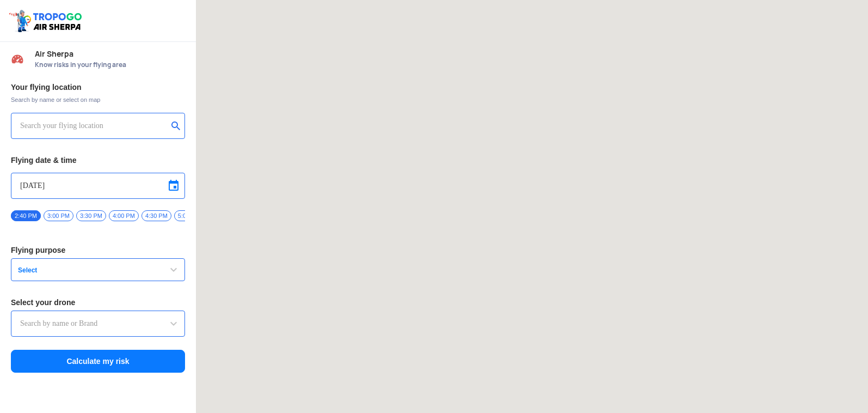 The width and height of the screenshot is (868, 413). What do you see at coordinates (98, 186) in the screenshot?
I see `input: Select Date` at bounding box center [98, 186].